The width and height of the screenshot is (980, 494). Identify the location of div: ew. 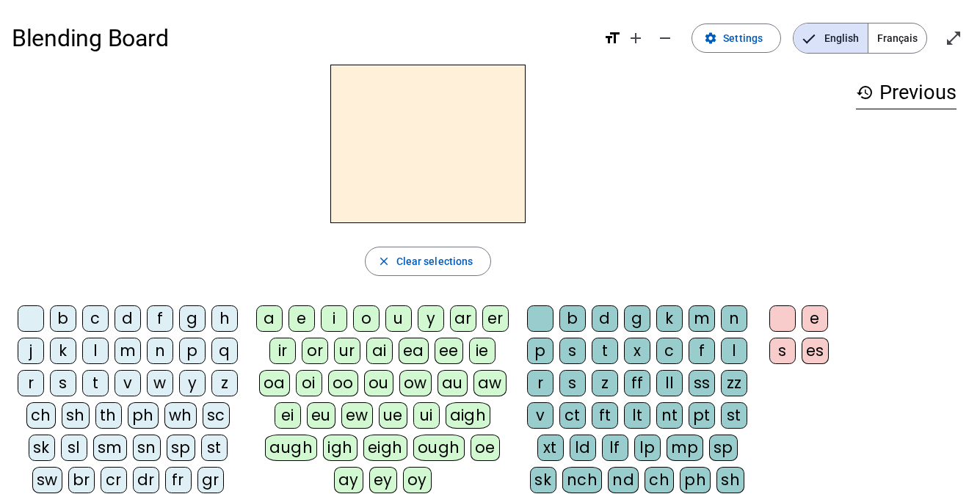
(357, 416).